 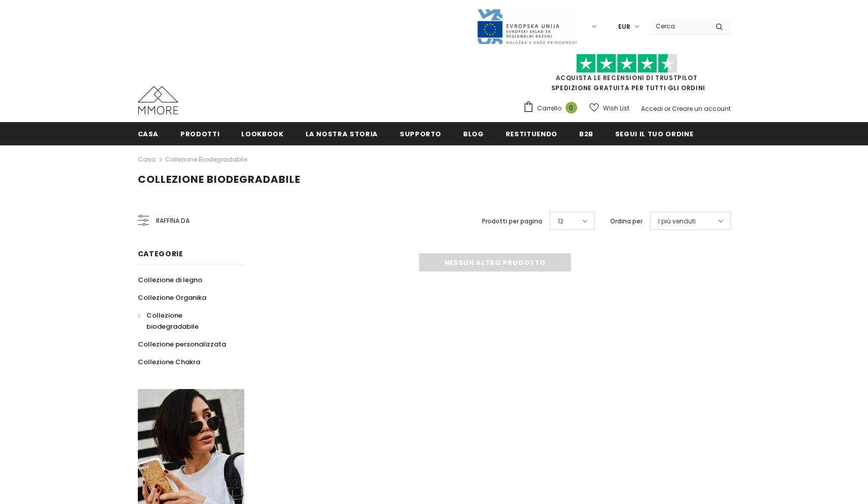 What do you see at coordinates (200, 134) in the screenshot?
I see `a: Prodotti` at bounding box center [200, 134].